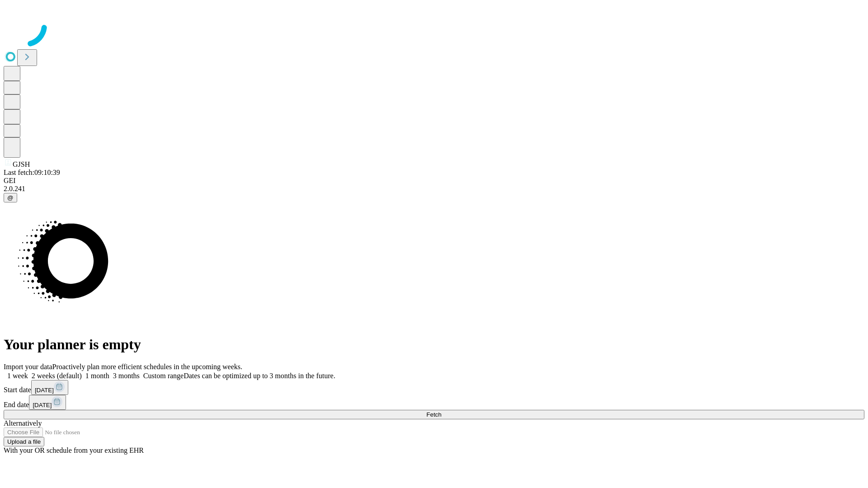 The image size is (868, 488). What do you see at coordinates (433, 414) in the screenshot?
I see `span: Fetch` at bounding box center [433, 414].